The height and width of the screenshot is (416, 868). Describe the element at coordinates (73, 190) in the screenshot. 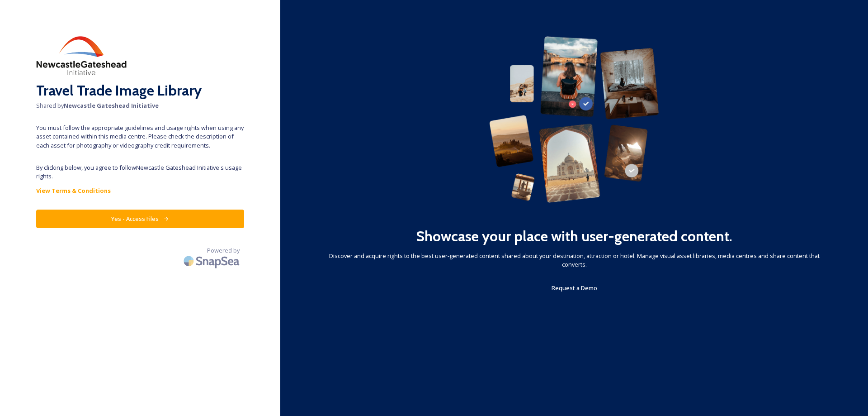

I see `strong: View Terms & Conditions` at that location.